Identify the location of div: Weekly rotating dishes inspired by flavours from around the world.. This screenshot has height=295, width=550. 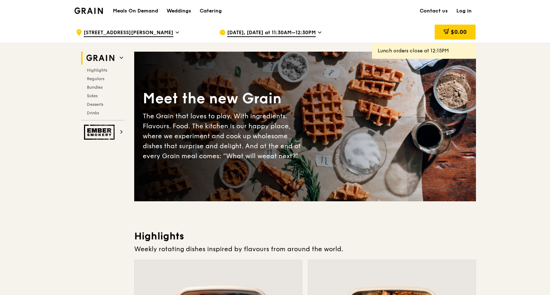
(305, 249).